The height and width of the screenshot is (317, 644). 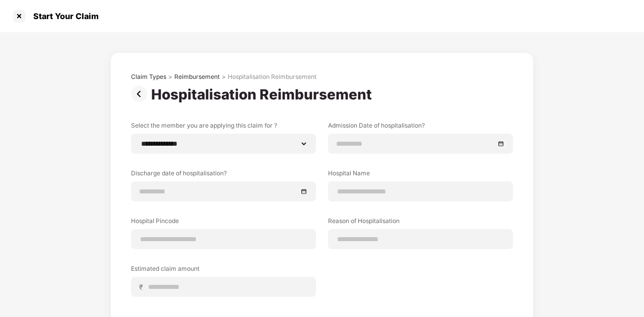 What do you see at coordinates (63, 16) in the screenshot?
I see `div: Start Your Claim` at bounding box center [63, 16].